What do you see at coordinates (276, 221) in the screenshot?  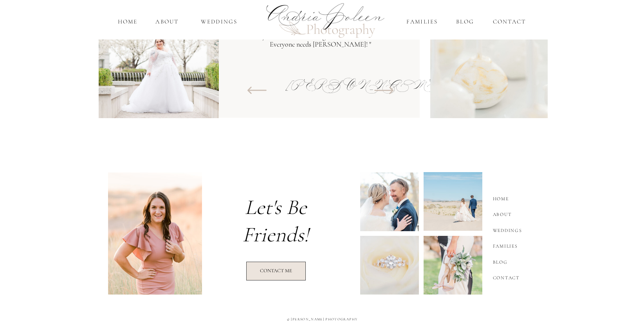 I see `i: Let's Be Friends!` at bounding box center [276, 221].